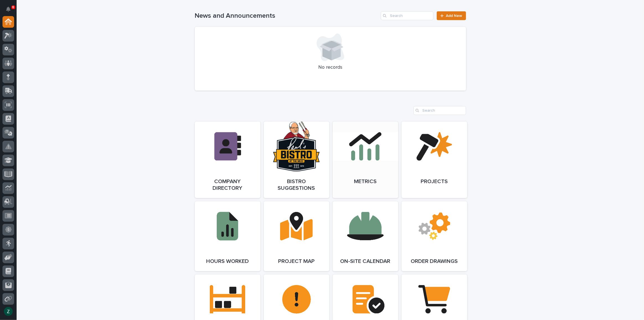 This screenshot has height=320, width=644. I want to click on a: Company Directory, so click(228, 160).